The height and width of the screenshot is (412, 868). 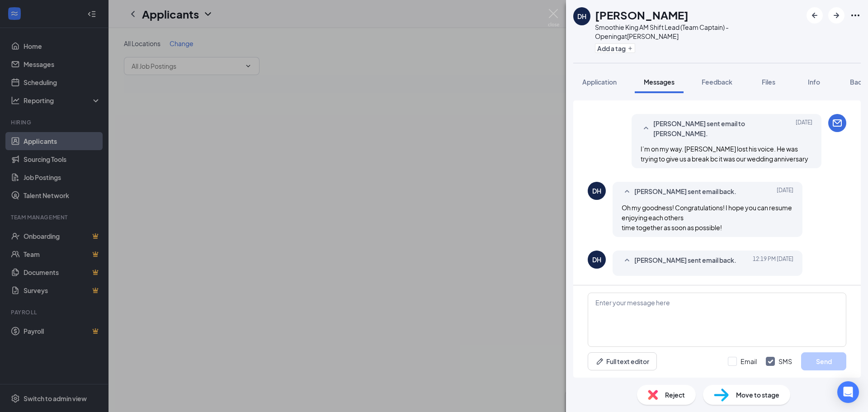 I want to click on button: ArrowLeftNew, so click(x=815, y=15).